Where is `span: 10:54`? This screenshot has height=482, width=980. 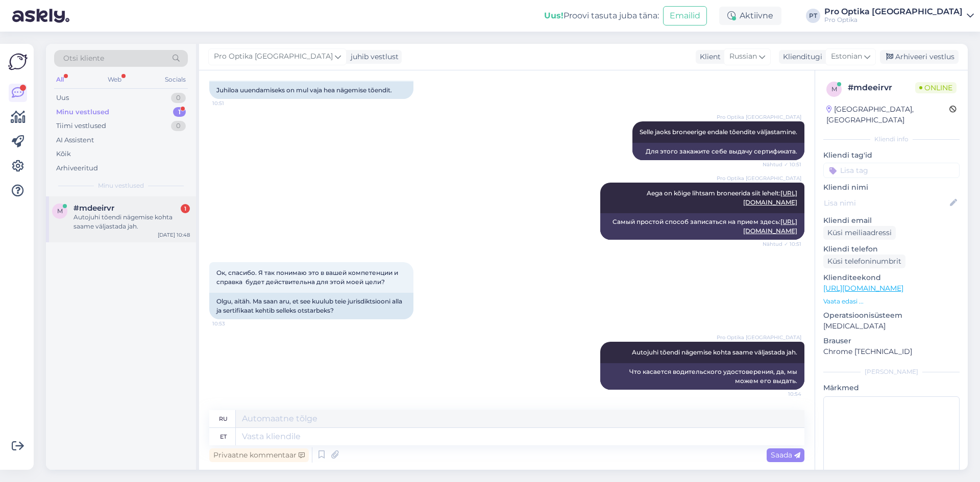 span: 10:54 is located at coordinates (781, 394).